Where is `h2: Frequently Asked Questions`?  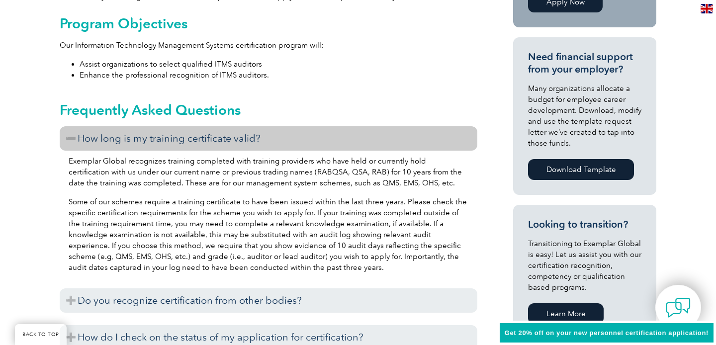
h2: Frequently Asked Questions is located at coordinates (268, 110).